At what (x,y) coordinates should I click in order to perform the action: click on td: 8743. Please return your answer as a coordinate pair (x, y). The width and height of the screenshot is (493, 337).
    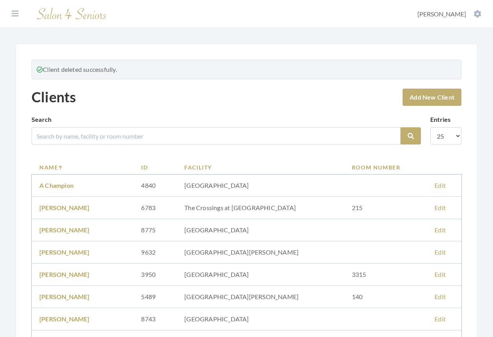
    Looking at the image, I should click on (155, 319).